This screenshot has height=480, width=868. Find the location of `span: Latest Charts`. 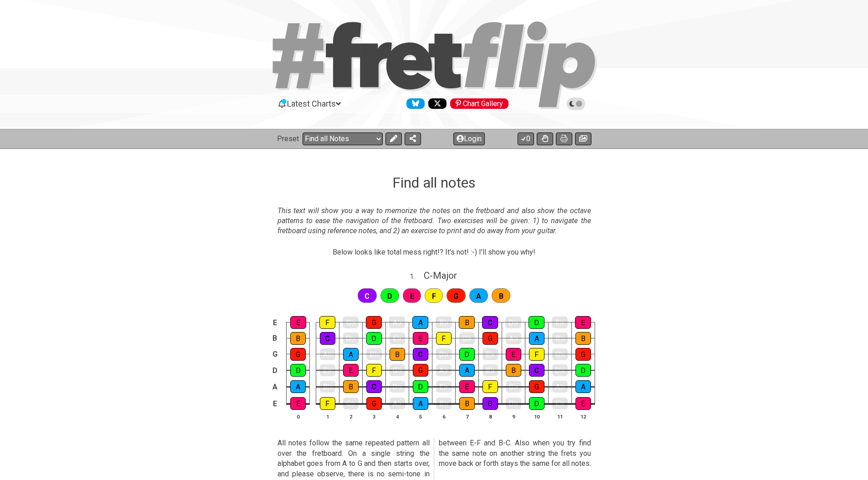

span: Latest Charts is located at coordinates (311, 103).